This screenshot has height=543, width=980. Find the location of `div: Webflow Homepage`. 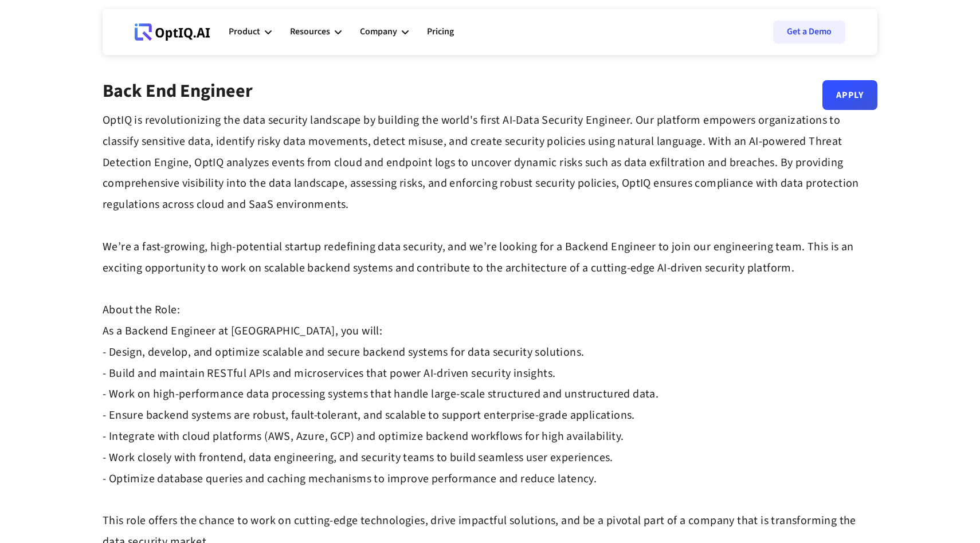

div: Webflow Homepage is located at coordinates (135, 40).